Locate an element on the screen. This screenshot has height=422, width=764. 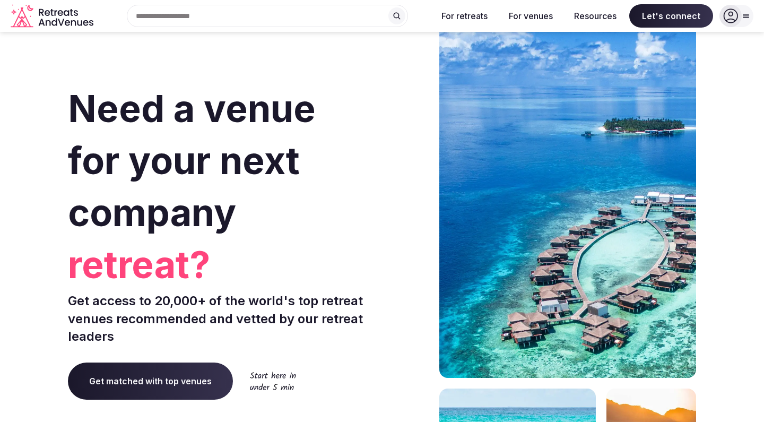
span: Let's connect is located at coordinates (671, 16).